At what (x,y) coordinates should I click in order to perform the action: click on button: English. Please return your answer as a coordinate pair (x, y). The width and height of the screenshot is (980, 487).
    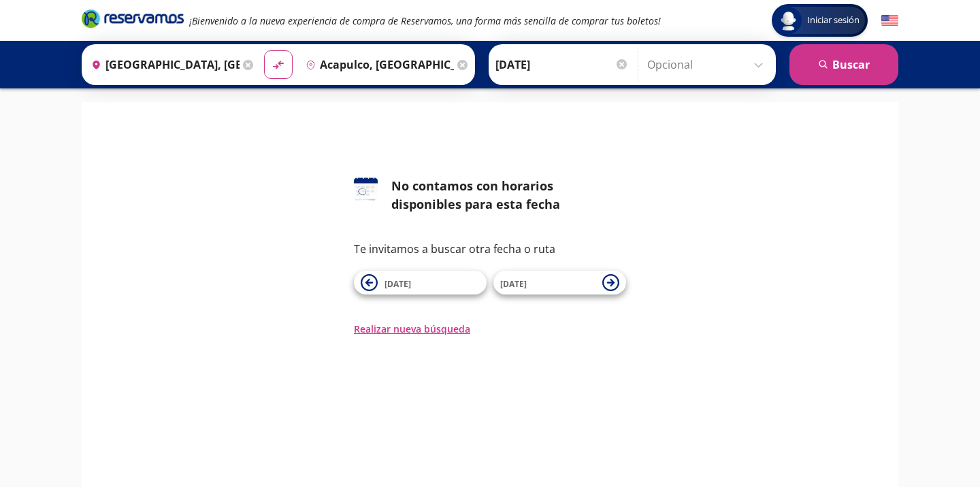
    Looking at the image, I should click on (889, 21).